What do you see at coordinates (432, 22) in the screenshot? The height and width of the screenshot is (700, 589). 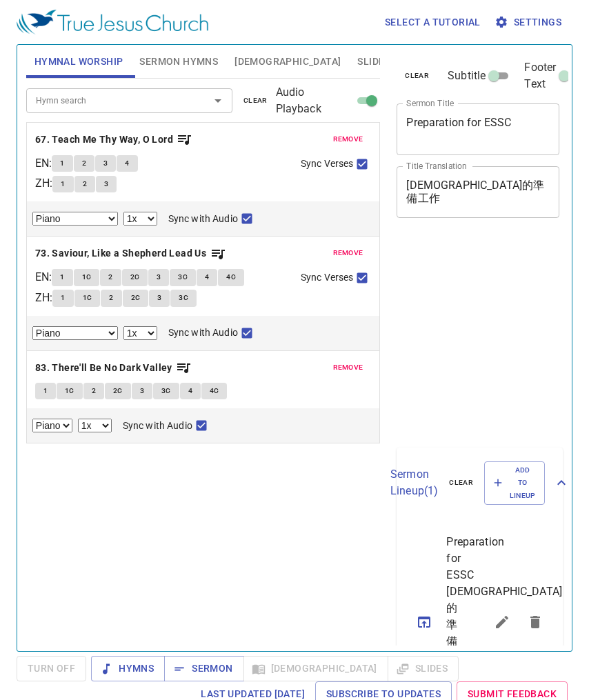 I see `span: Select a tutorial` at bounding box center [432, 22].